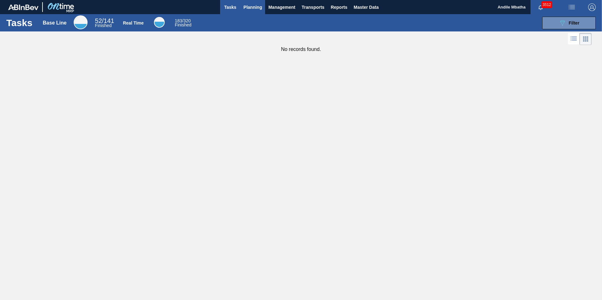  Describe the element at coordinates (183, 21) in the screenshot. I see `span: / 320` at that location.